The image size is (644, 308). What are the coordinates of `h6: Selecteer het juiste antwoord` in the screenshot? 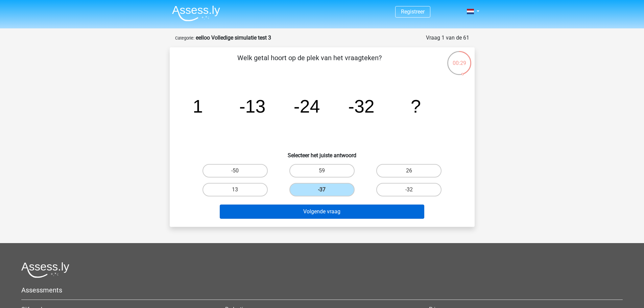 It's located at (322, 152).